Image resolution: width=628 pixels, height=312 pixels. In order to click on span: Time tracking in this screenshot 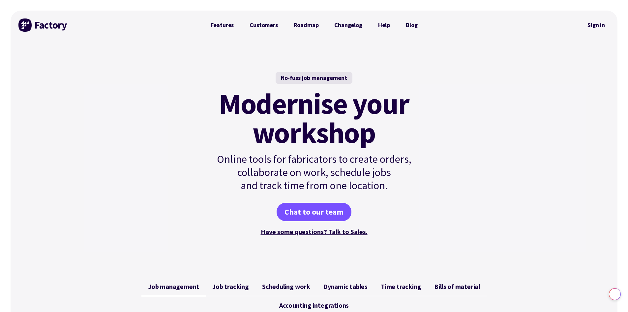, I will do `click(401, 286)`.